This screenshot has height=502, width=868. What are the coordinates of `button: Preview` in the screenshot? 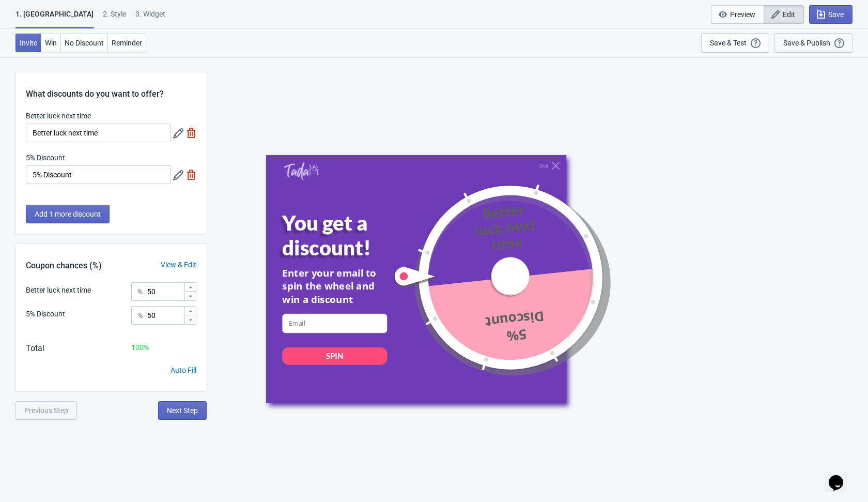 It's located at (737, 14).